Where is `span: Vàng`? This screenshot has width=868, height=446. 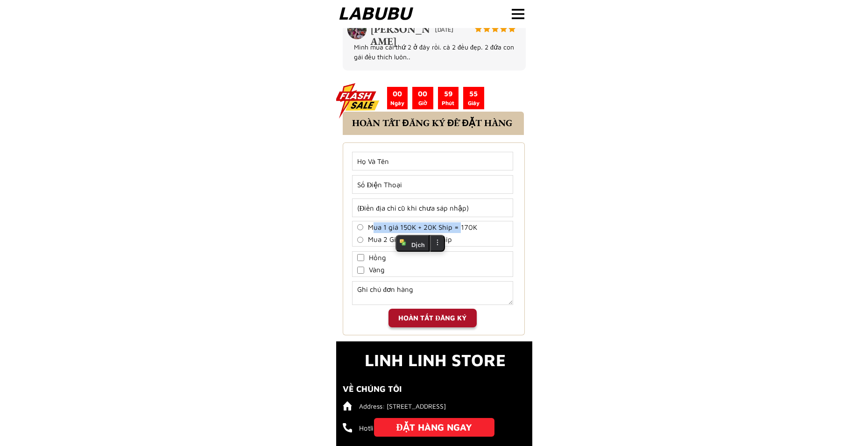 span: Vàng is located at coordinates (377, 270).